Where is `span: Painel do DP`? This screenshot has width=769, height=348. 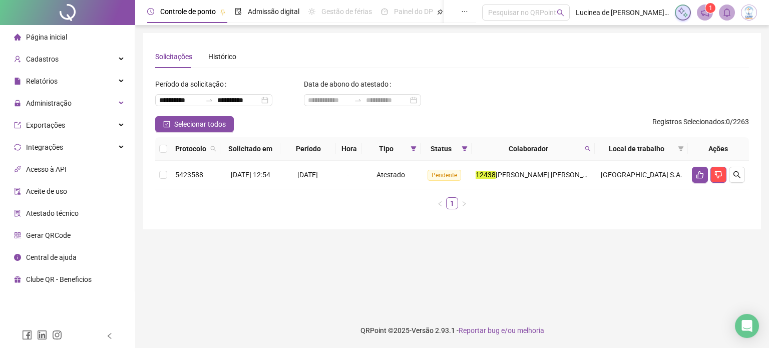
span: Painel do DP is located at coordinates (413, 12).